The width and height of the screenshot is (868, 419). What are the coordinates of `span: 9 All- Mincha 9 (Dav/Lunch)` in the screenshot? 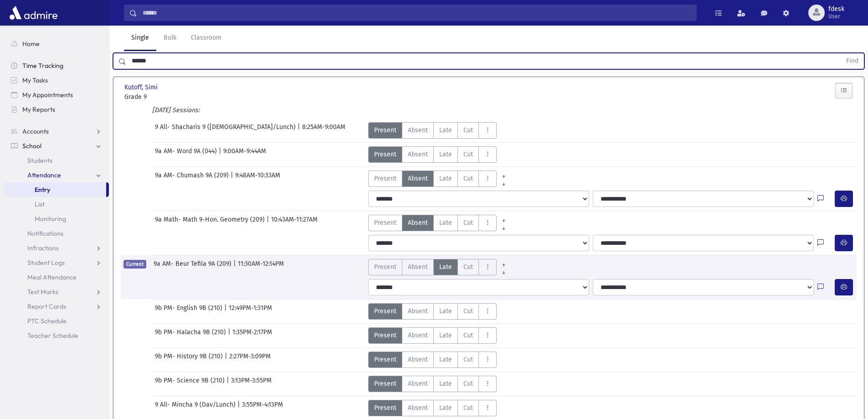 It's located at (196, 408).